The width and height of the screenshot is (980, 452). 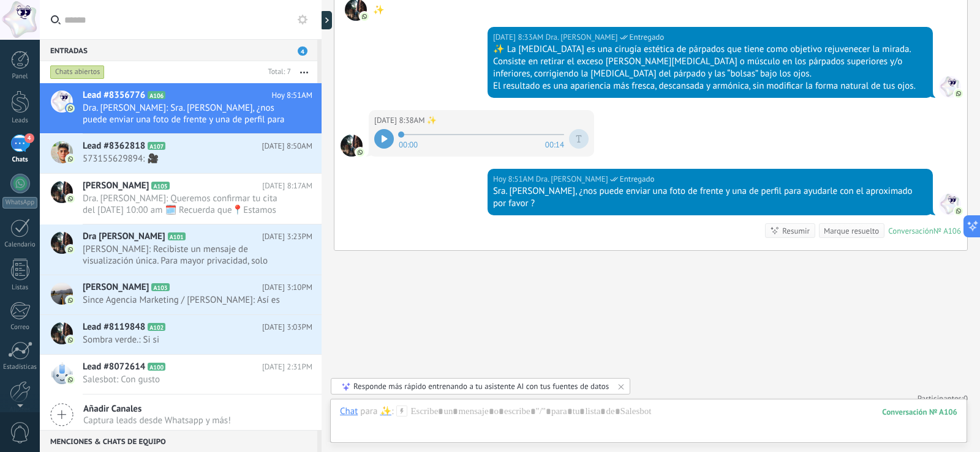 What do you see at coordinates (515, 179) in the screenshot?
I see `div: Hoy 8:51AM` at bounding box center [515, 179].